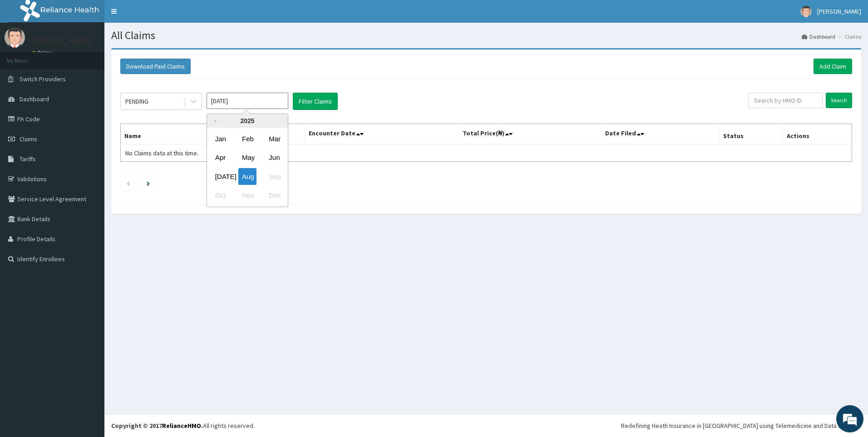 This screenshot has height=437, width=868. What do you see at coordinates (247, 101) in the screenshot?
I see `input: Select Month and Year` at bounding box center [247, 101].